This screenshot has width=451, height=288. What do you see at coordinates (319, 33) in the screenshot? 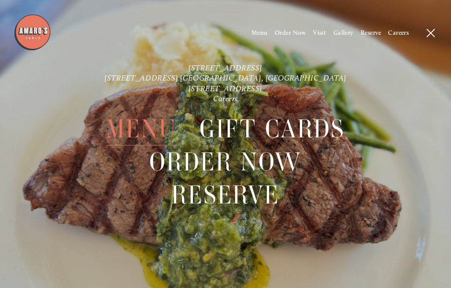
I see `span: Visit` at bounding box center [319, 33].